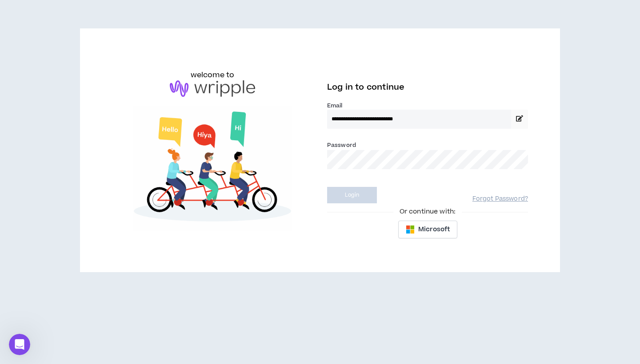 Image resolution: width=640 pixels, height=364 pixels. I want to click on span: Log in to continue, so click(366, 87).